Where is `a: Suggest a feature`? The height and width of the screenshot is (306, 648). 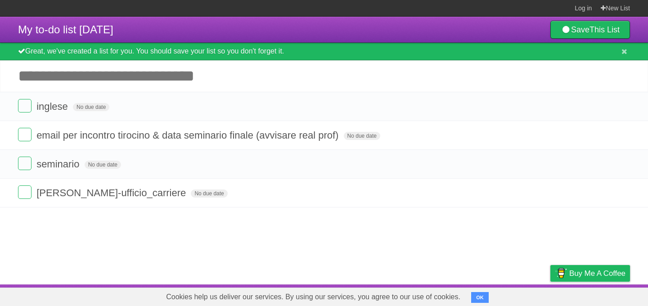 a: Suggest a feature is located at coordinates (602, 295).